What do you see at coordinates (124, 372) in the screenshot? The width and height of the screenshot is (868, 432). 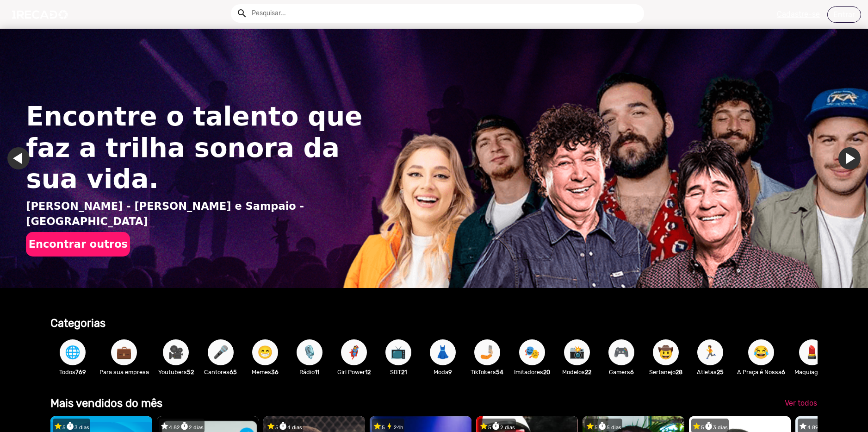 I see `p: Para sua empresa` at bounding box center [124, 372].